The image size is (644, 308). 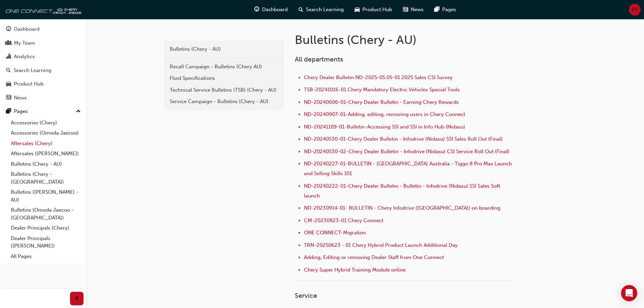 What do you see at coordinates (32, 70) in the screenshot?
I see `div: Search Learning` at bounding box center [32, 70].